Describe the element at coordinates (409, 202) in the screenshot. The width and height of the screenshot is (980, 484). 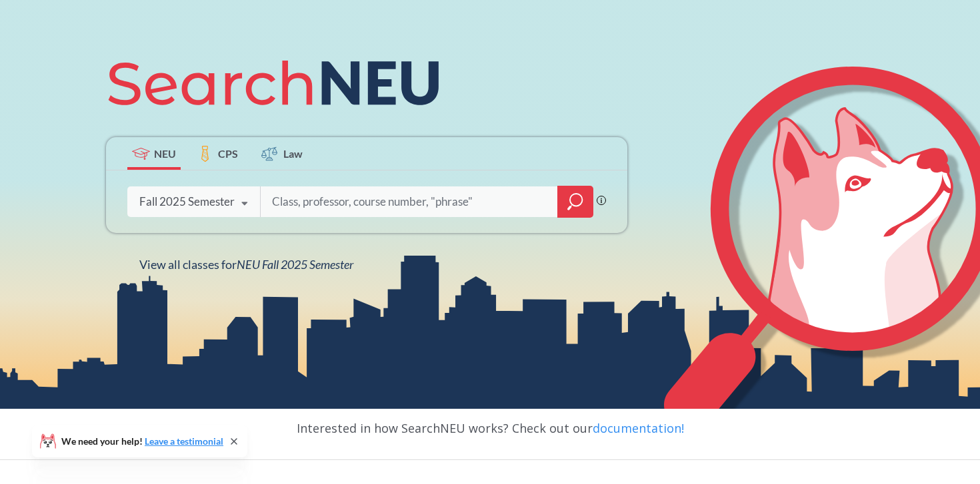
I see `input: Class, professor, course number, "phrase"` at that location.